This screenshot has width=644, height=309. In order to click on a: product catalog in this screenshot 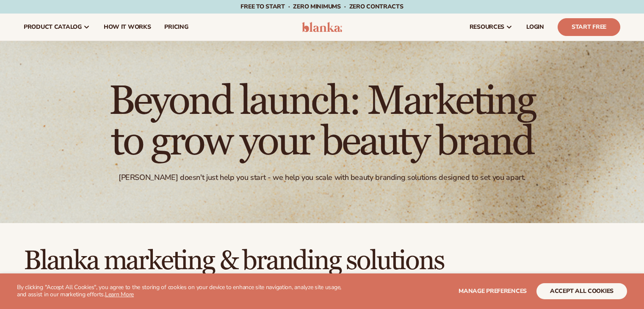, I will do `click(56, 27)`.